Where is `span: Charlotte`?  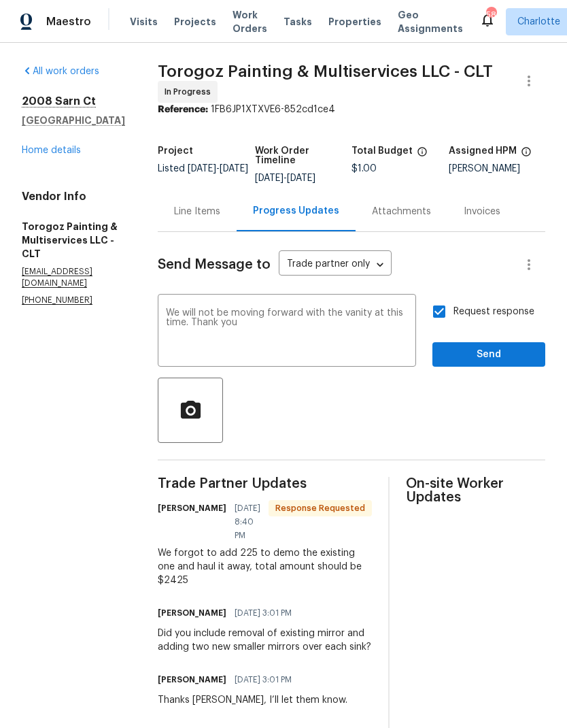
span: Charlotte is located at coordinates (538, 22).